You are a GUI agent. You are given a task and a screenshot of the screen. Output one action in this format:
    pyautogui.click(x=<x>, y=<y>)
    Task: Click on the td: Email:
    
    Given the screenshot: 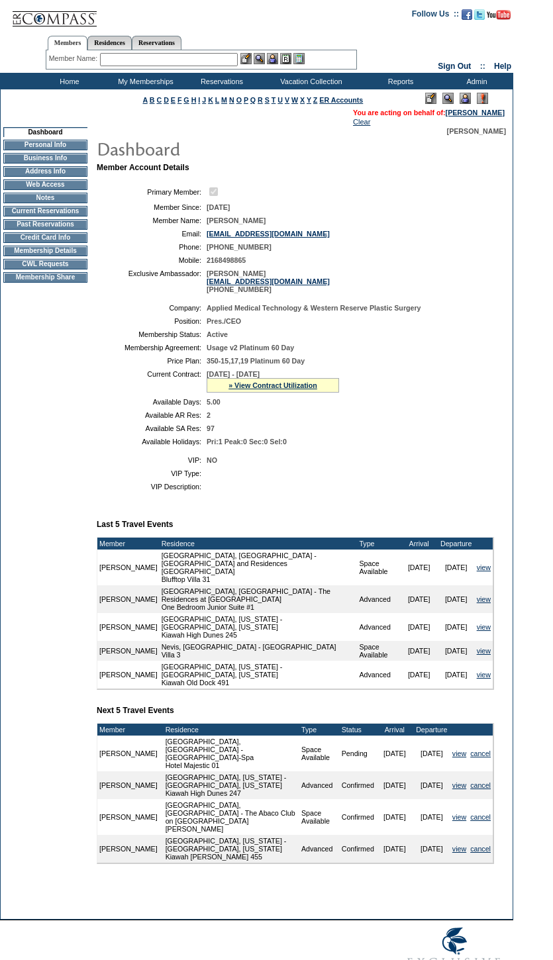 What is the action you would take?
    pyautogui.click(x=152, y=234)
    